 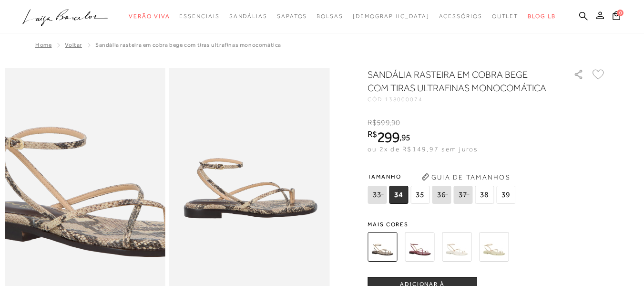 I want to click on span: 34, so click(x=398, y=194).